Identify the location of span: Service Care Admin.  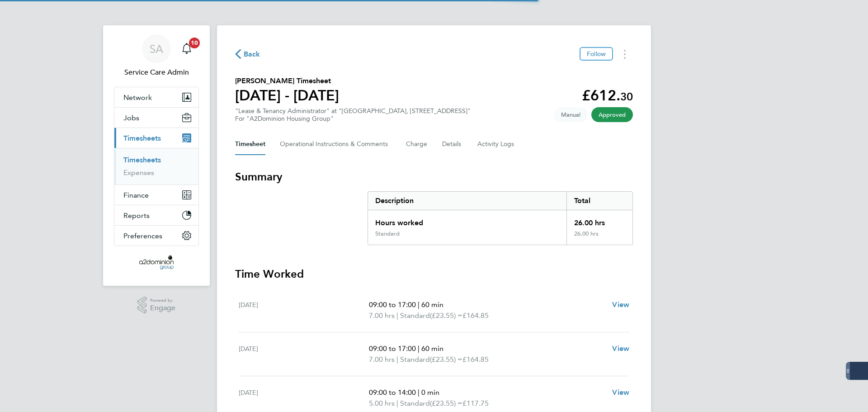
(156, 72).